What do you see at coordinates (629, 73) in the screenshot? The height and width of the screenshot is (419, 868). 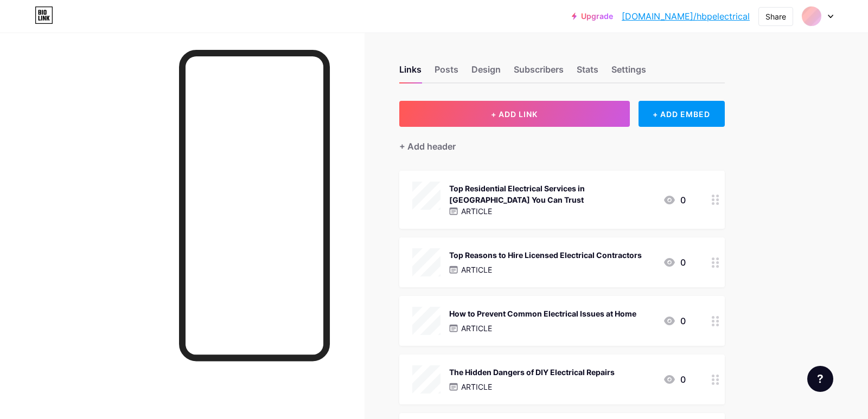 I see `div: Settings` at bounding box center [629, 73].